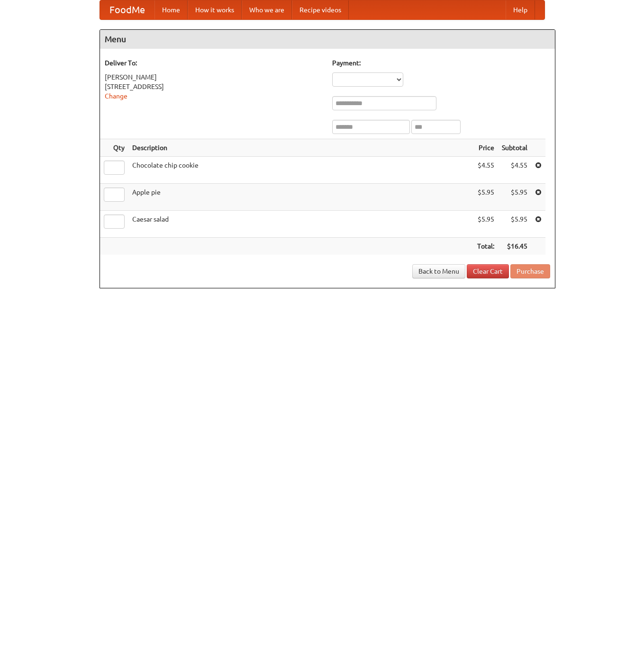  Describe the element at coordinates (439, 272) in the screenshot. I see `a: Back to Menu` at that location.